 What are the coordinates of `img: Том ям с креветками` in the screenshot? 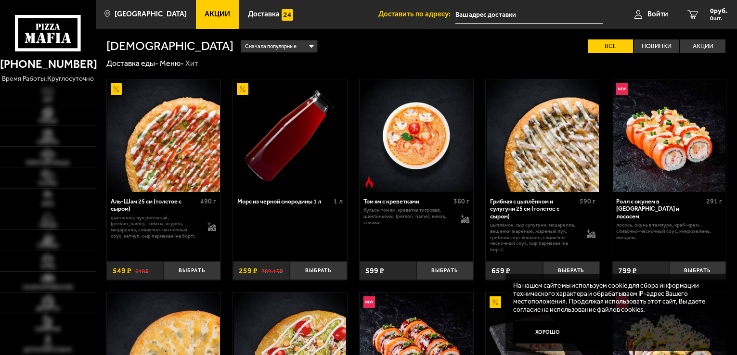 It's located at (416, 136).